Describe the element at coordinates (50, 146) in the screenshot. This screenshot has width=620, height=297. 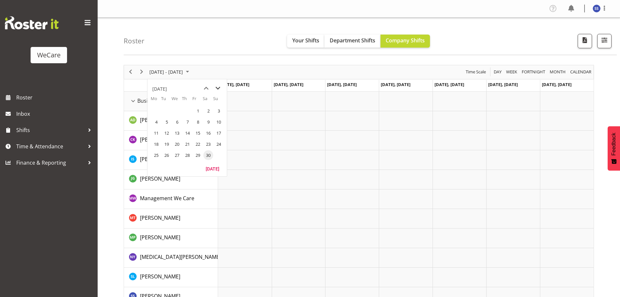
I see `span: Time & Attendance` at that location.